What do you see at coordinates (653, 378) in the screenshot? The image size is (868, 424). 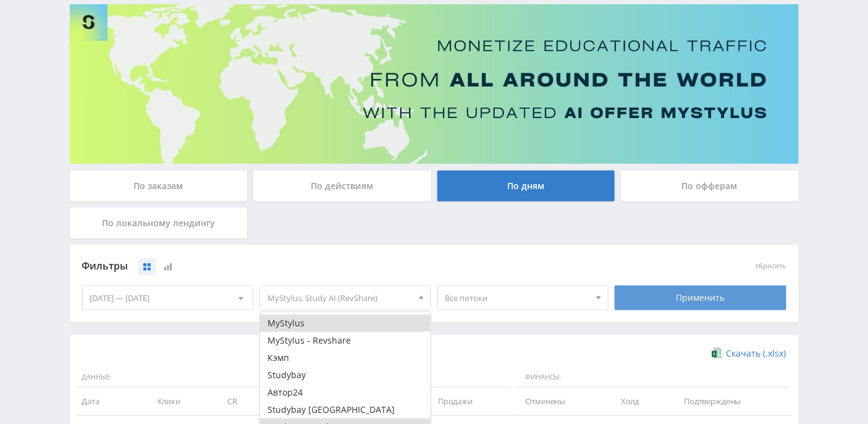 I see `span: Финансы:` at bounding box center [653, 378].